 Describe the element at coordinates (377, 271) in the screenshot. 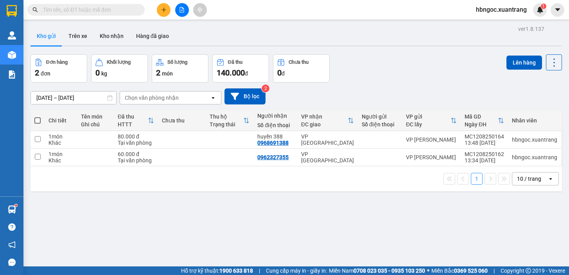

I see `span: Miền Nam` at that location.